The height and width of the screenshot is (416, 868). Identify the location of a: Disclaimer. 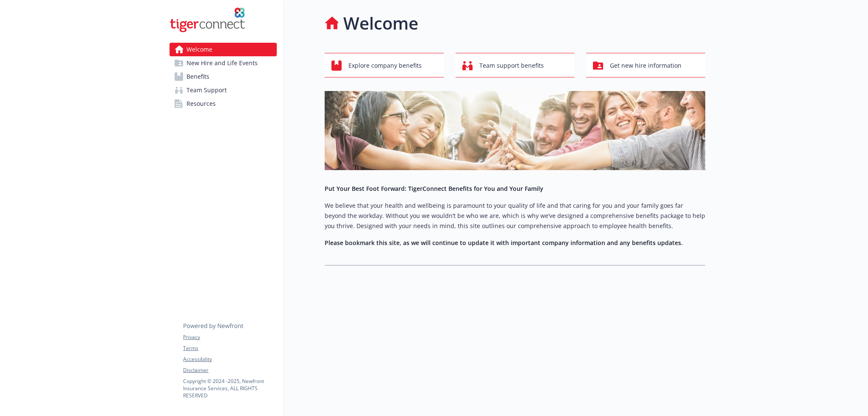
(230, 371).